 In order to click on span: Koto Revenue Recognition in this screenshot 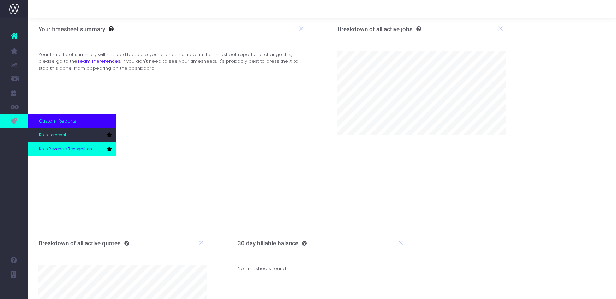, I will do `click(65, 150)`.